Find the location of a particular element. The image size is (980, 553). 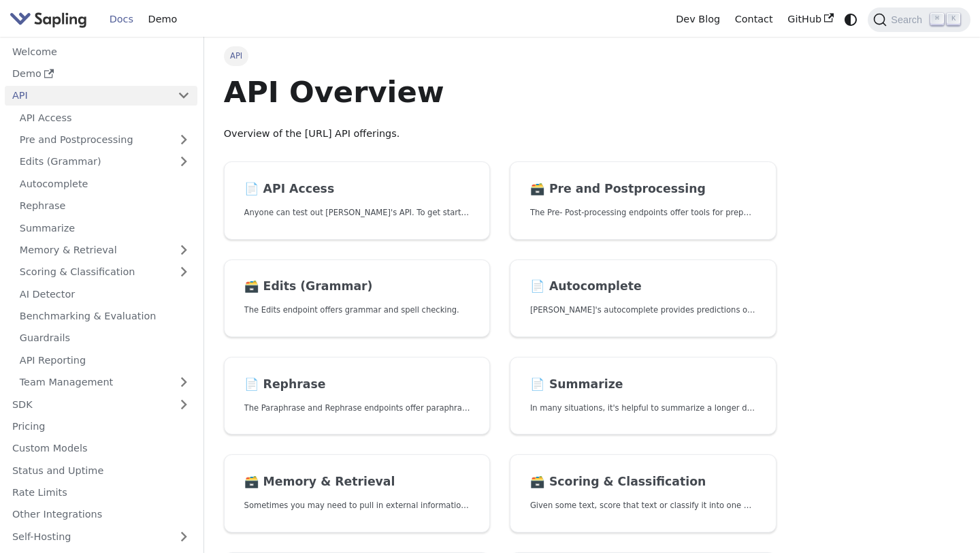

kbd: K is located at coordinates (953, 19).